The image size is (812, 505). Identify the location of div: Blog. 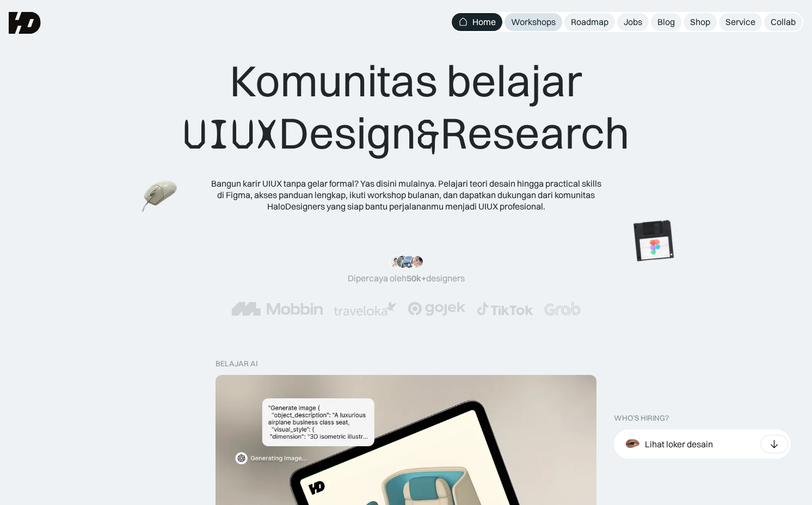
(666, 22).